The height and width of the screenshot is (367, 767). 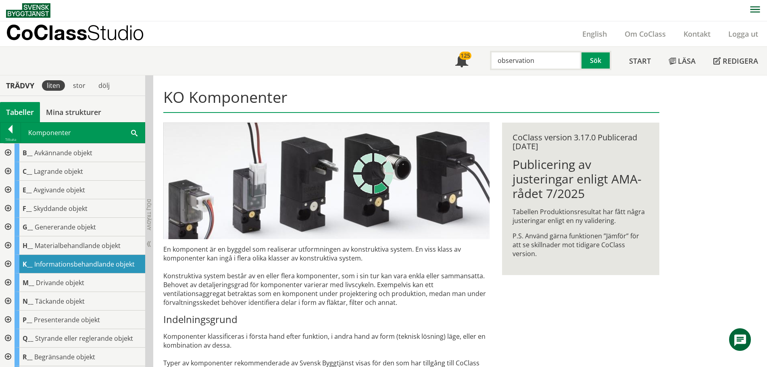 What do you see at coordinates (27, 264) in the screenshot?
I see `span: K__` at bounding box center [27, 264].